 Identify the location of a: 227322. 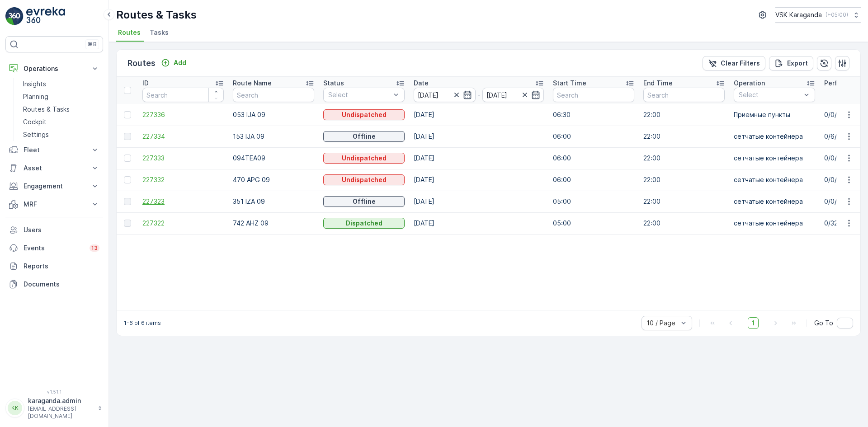
(183, 223).